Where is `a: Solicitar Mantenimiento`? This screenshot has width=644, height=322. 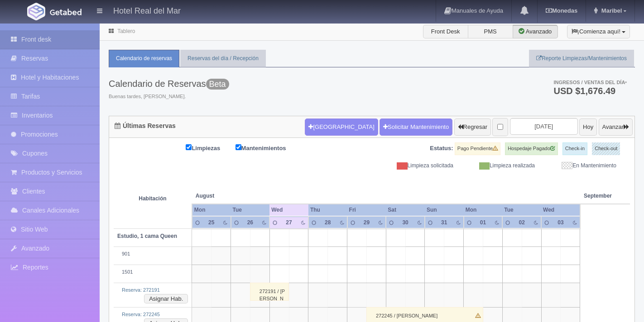 a: Solicitar Mantenimiento is located at coordinates (416, 127).